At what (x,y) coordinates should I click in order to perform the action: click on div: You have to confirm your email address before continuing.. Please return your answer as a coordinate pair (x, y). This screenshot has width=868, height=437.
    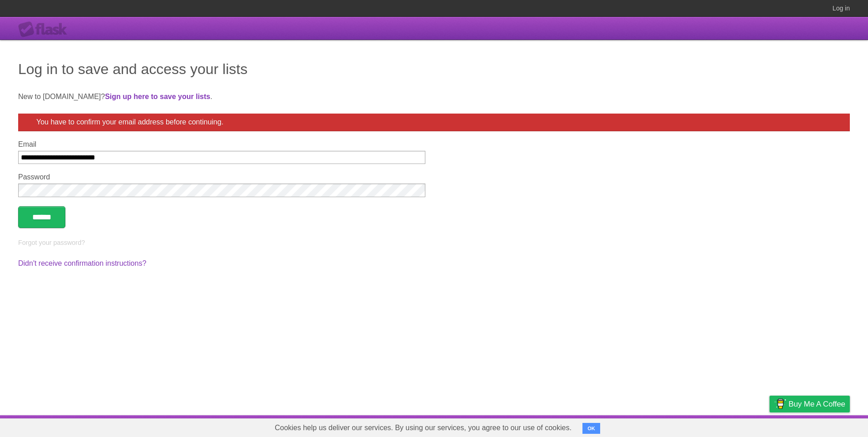
    Looking at the image, I should click on (434, 122).